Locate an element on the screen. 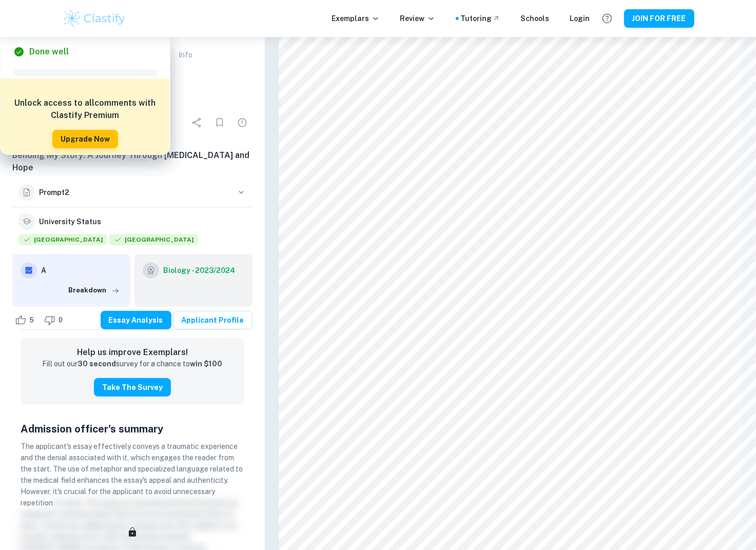  a: Clastify logo is located at coordinates (94, 18).